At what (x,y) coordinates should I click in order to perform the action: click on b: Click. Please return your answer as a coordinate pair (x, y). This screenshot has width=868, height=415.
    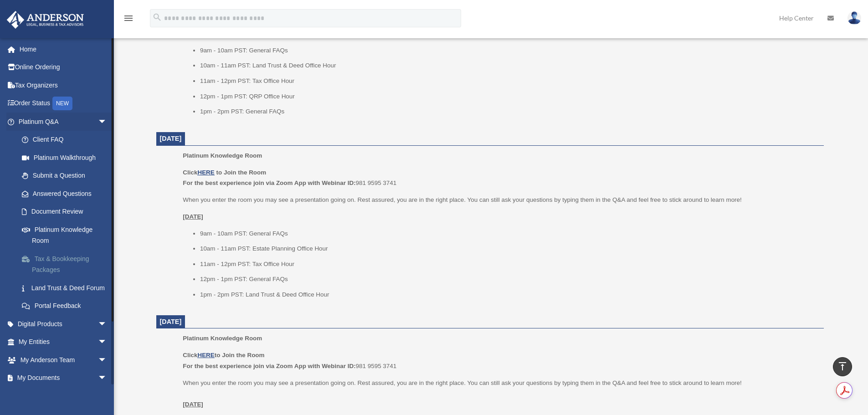
    Looking at the image, I should click on (199, 173).